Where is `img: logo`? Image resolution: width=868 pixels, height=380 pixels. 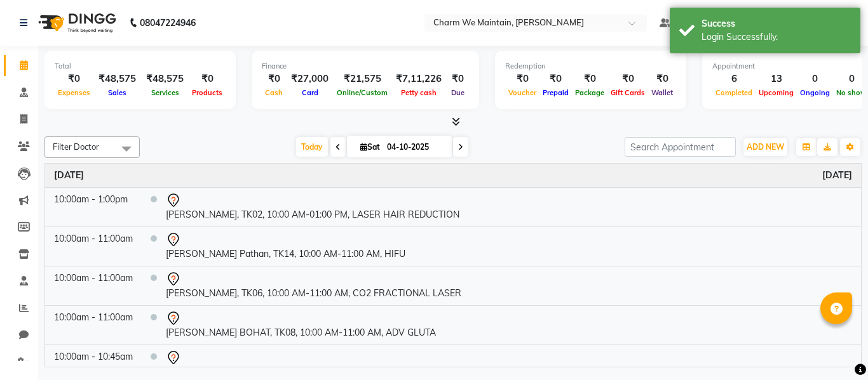
img: logo is located at coordinates (75, 23).